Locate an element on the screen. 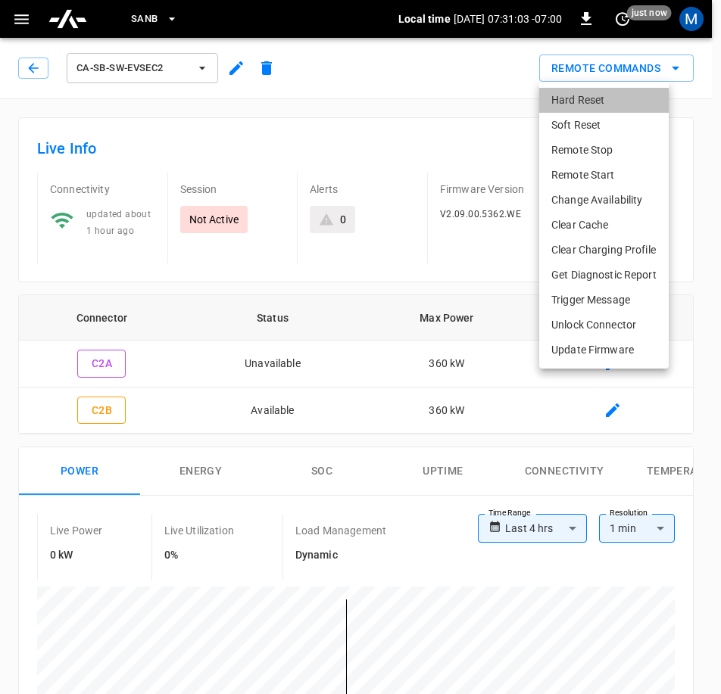 This screenshot has width=721, height=694. li: Get Diagnostic Report is located at coordinates (603, 275).